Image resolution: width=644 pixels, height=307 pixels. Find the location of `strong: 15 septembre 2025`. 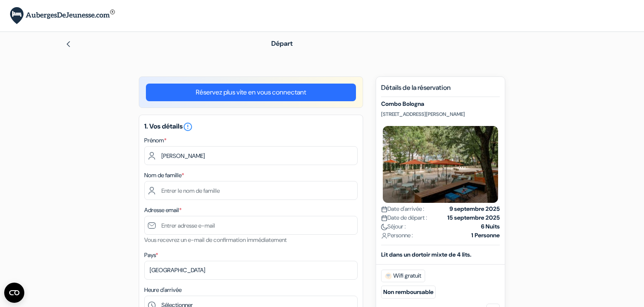

strong: 15 septembre 2025 is located at coordinates (473, 218).